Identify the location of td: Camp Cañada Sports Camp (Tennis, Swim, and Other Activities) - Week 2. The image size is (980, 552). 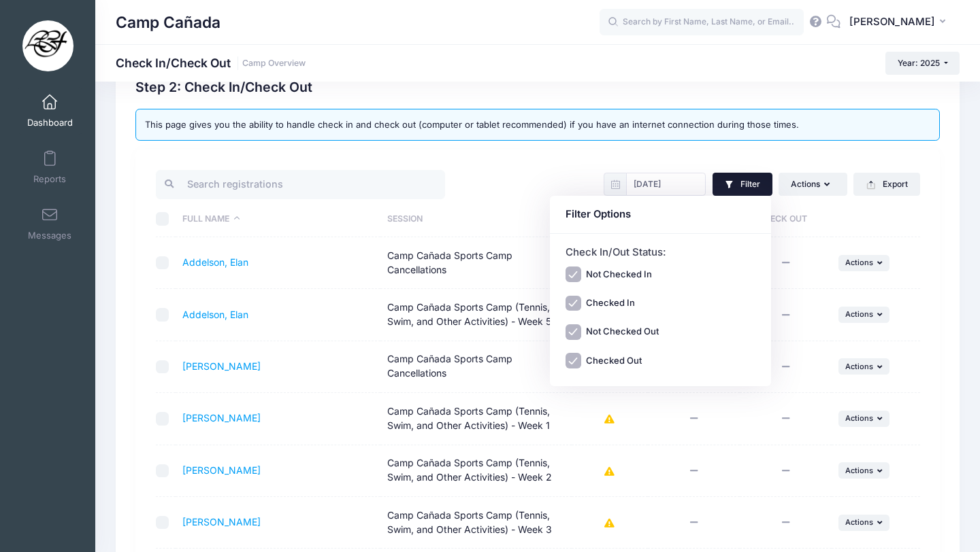
(476, 471).